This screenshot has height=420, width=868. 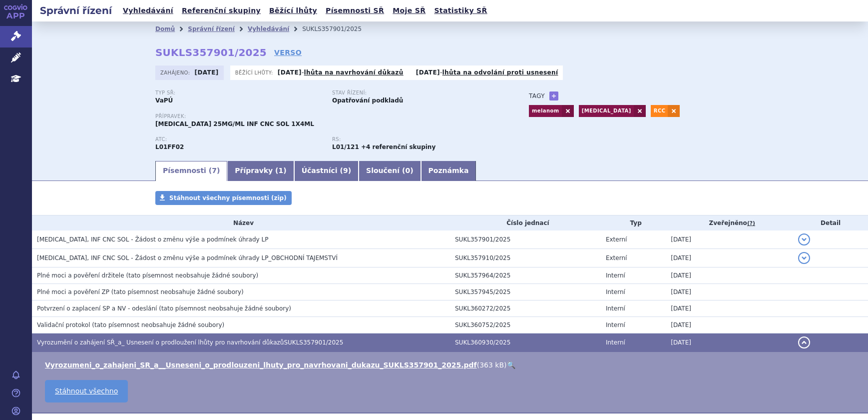 I want to click on td: SUKL357910/2025, so click(x=525, y=258).